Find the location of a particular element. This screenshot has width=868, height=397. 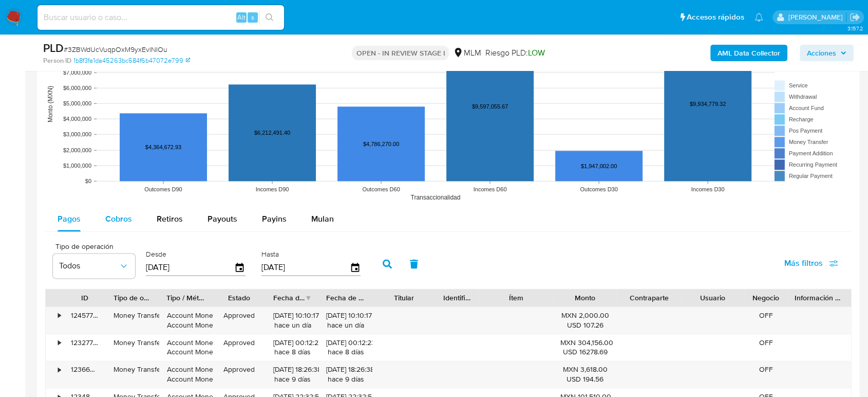

span: # 3ZBWdUcVuqpOxM9yxEvlNIOu is located at coordinates (116, 49).